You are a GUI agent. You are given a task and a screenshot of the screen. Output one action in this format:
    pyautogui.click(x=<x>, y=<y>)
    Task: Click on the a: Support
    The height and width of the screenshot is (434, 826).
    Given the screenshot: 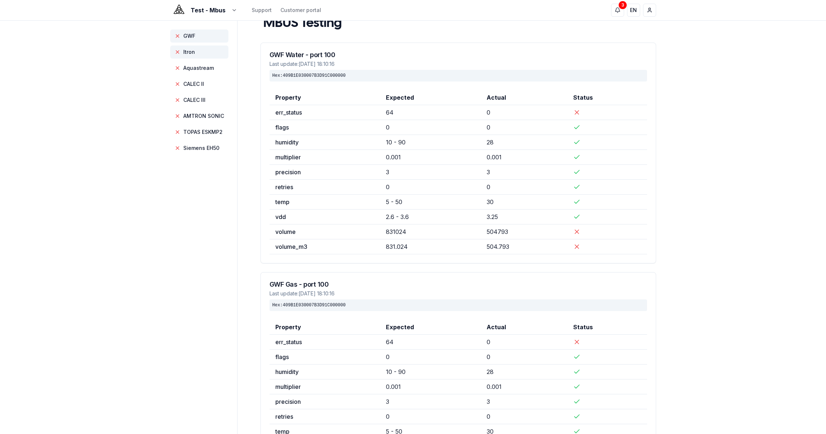 What is the action you would take?
    pyautogui.click(x=262, y=10)
    